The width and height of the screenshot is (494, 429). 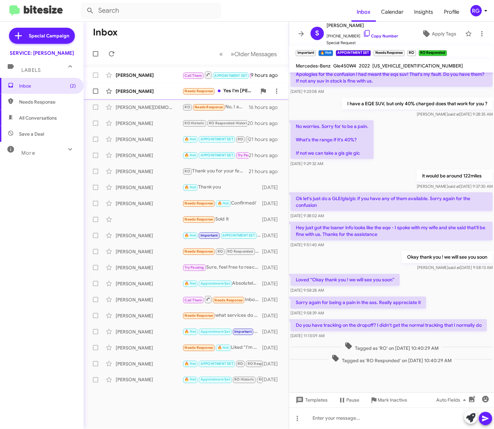 I want to click on button: Templates, so click(x=311, y=401).